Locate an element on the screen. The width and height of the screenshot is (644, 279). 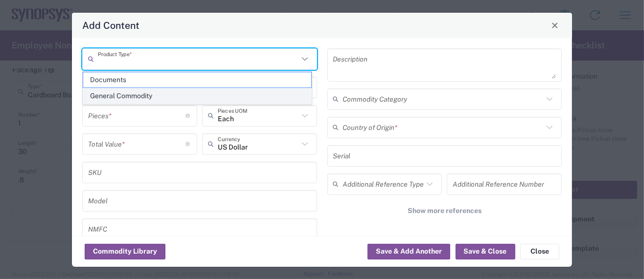
button: Save & Add Another is located at coordinates (408, 252).